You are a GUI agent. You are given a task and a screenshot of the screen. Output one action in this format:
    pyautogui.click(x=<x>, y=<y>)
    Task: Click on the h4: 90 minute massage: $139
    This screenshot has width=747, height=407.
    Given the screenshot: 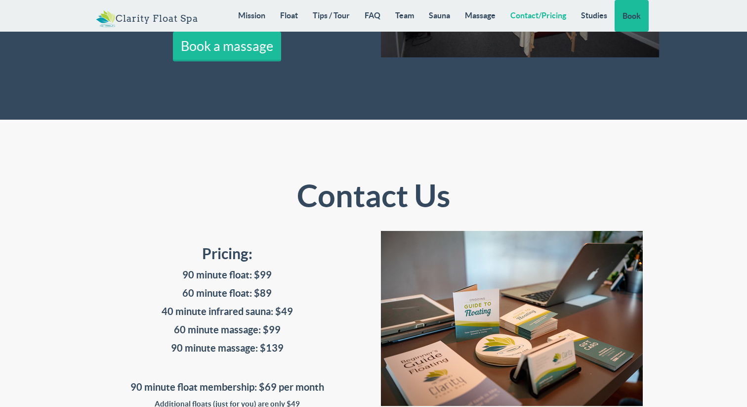 What is the action you would take?
    pyautogui.click(x=227, y=348)
    